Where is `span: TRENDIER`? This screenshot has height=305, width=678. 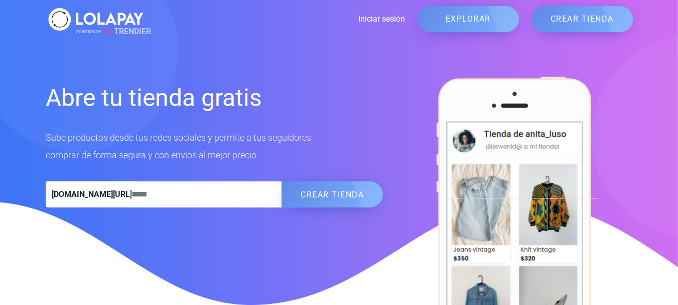 span: TRENDIER is located at coordinates (113, 32).